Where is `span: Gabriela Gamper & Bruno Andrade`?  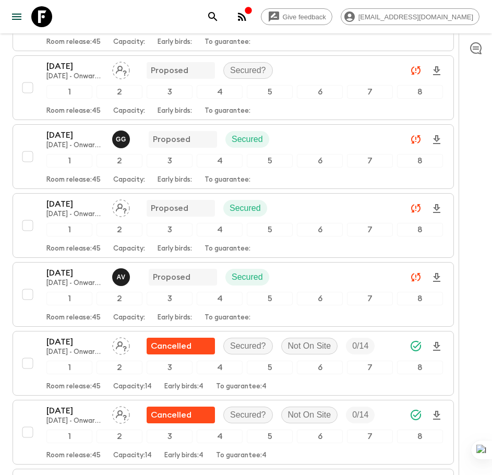 span: Gabriela Gamper & Bruno Andrade is located at coordinates (122, 138).